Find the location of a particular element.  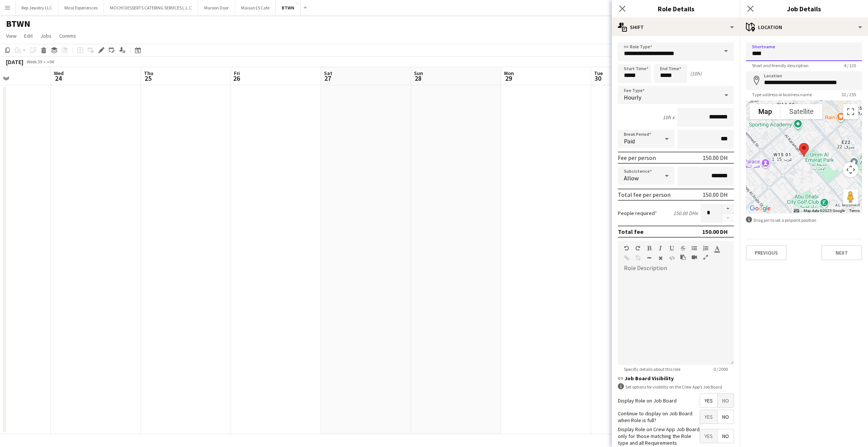

span: 29 is located at coordinates (508, 78).